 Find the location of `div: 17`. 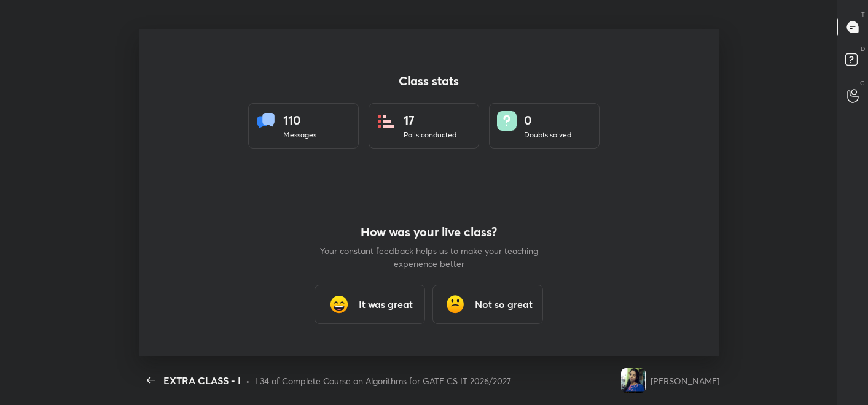

div: 17 is located at coordinates (430, 120).